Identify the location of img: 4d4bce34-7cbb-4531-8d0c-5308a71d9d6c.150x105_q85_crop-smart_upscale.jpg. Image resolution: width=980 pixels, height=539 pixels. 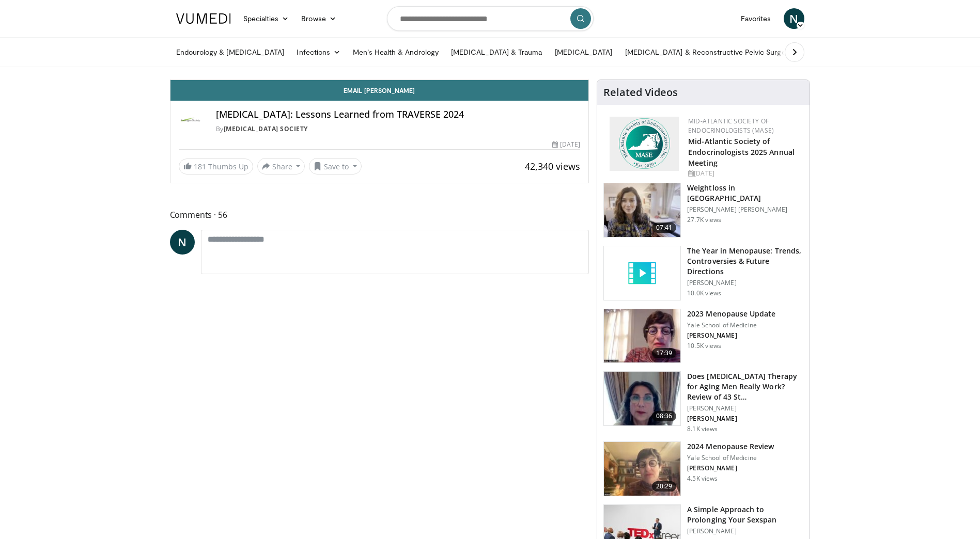
(642, 399).